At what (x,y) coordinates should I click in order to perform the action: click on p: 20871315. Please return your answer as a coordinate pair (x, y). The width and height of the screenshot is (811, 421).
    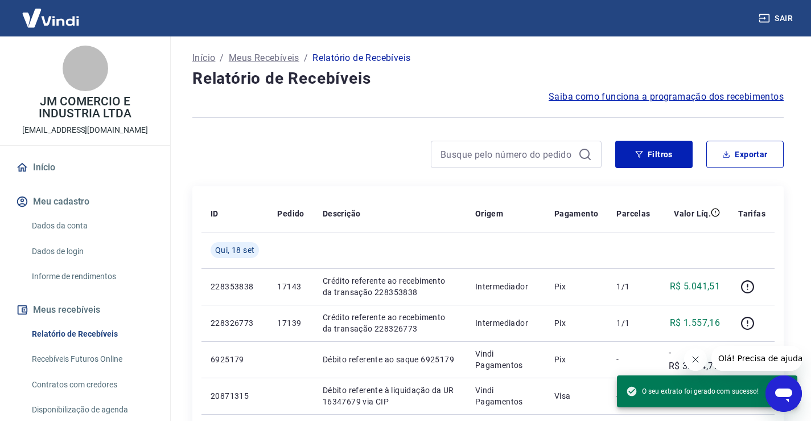
    Looking at the image, I should click on (234, 396).